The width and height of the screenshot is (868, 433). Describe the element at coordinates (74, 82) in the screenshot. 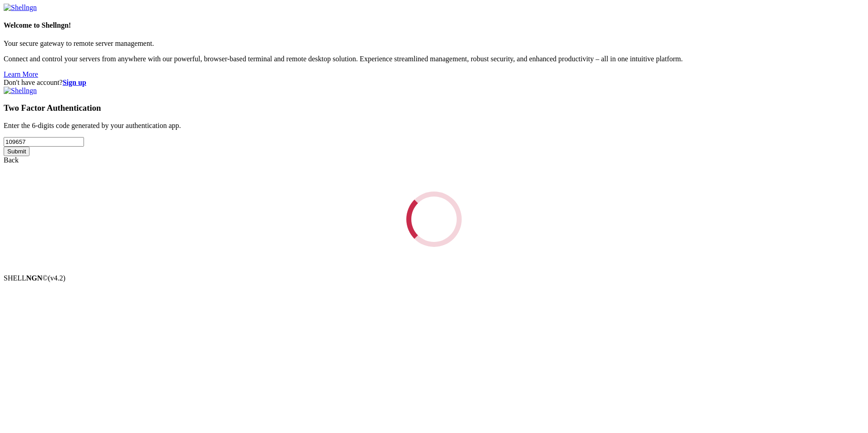

I see `strong: Sign up` at that location.